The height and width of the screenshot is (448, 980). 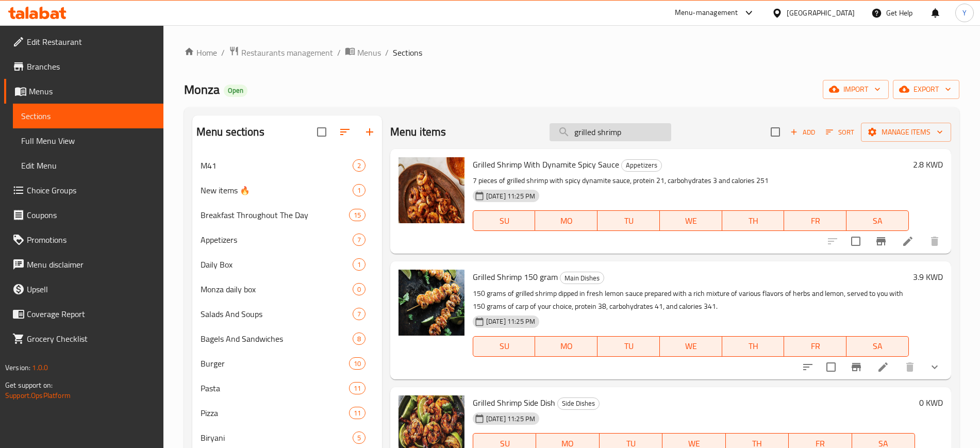 What do you see at coordinates (431, 302) in the screenshot?
I see `img: Grilled Shrimp 150 gram` at bounding box center [431, 302].